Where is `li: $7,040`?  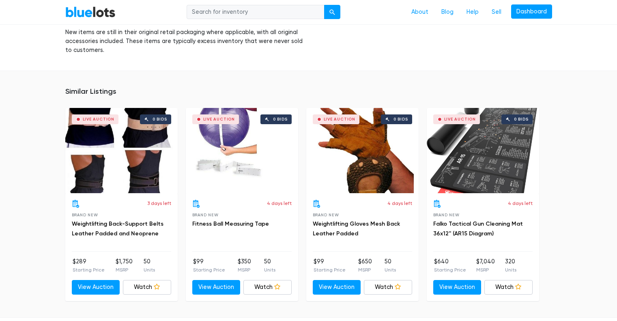 li: $7,040 is located at coordinates (485, 265).